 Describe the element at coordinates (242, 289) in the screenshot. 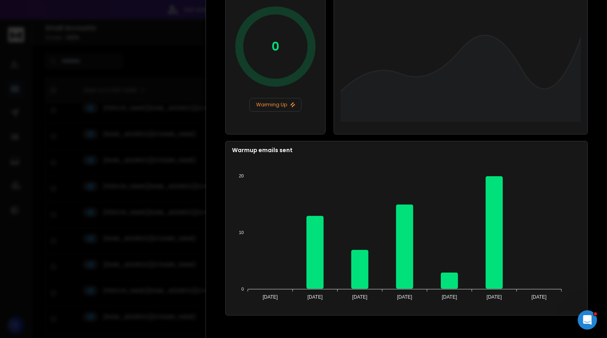

I see `tspan: 0` at that location.